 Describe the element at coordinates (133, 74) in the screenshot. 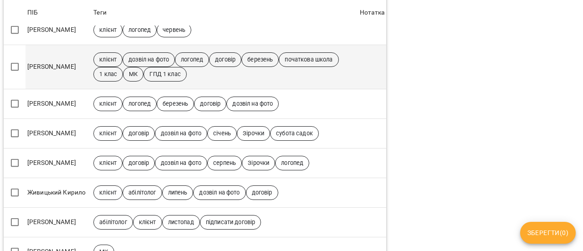

I see `span: МК` at that location.